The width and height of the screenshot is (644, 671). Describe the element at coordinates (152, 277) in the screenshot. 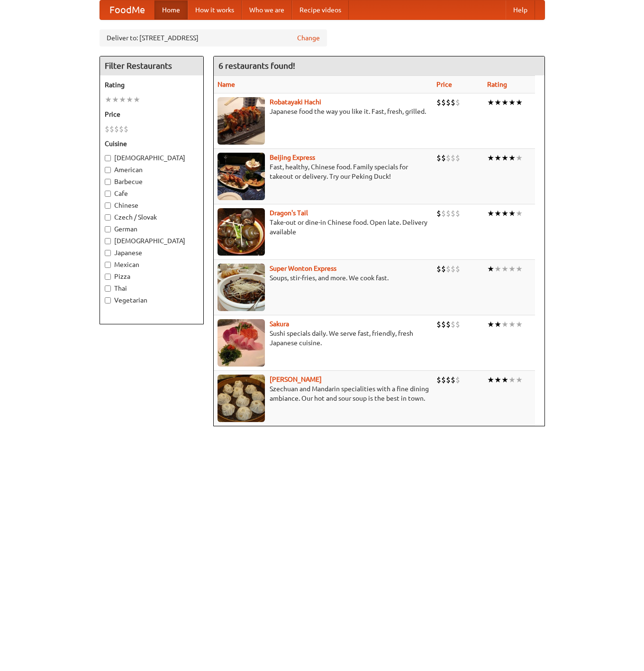

I see `label: Pizza` at that location.